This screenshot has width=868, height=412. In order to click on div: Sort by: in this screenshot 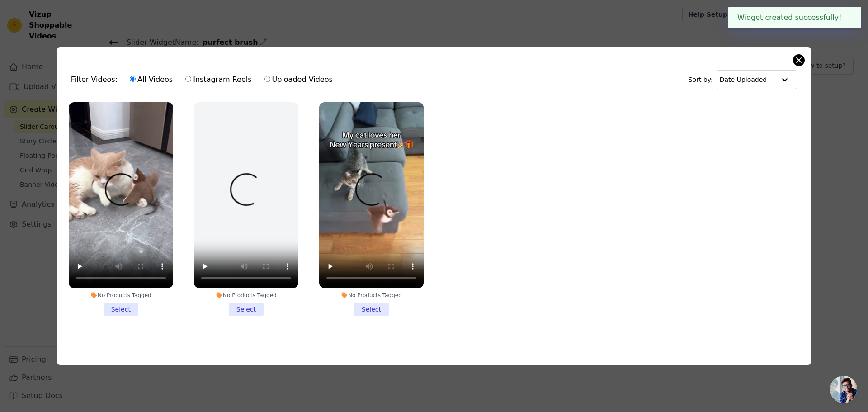, I will do `click(743, 80)`.